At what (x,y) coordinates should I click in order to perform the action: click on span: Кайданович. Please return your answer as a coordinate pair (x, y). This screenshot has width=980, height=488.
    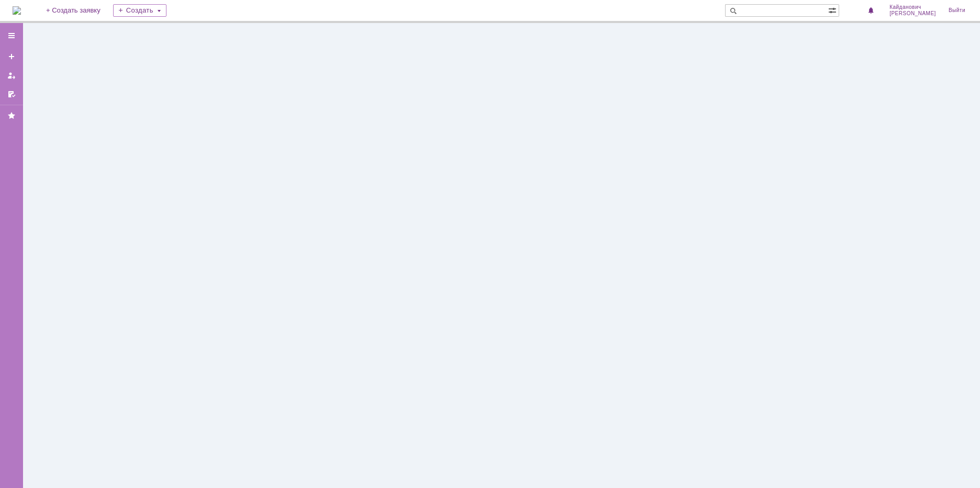
    Looking at the image, I should click on (912, 7).